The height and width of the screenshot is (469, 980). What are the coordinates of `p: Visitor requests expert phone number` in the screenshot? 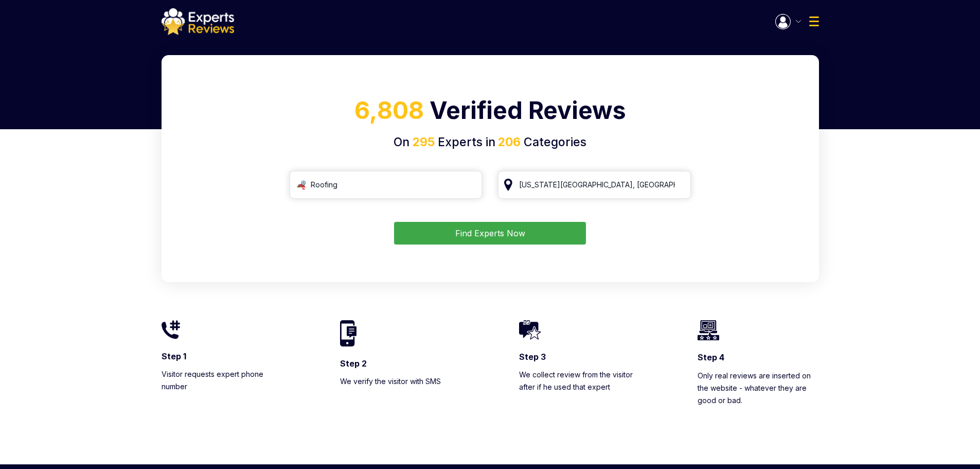 It's located at (222, 380).